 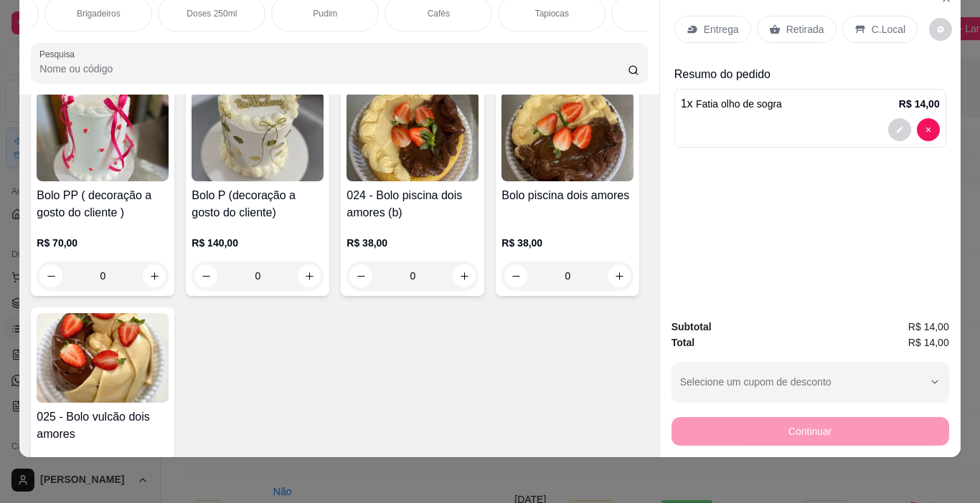 What do you see at coordinates (731, 104) in the screenshot?
I see `p: 1 x` at bounding box center [731, 104].